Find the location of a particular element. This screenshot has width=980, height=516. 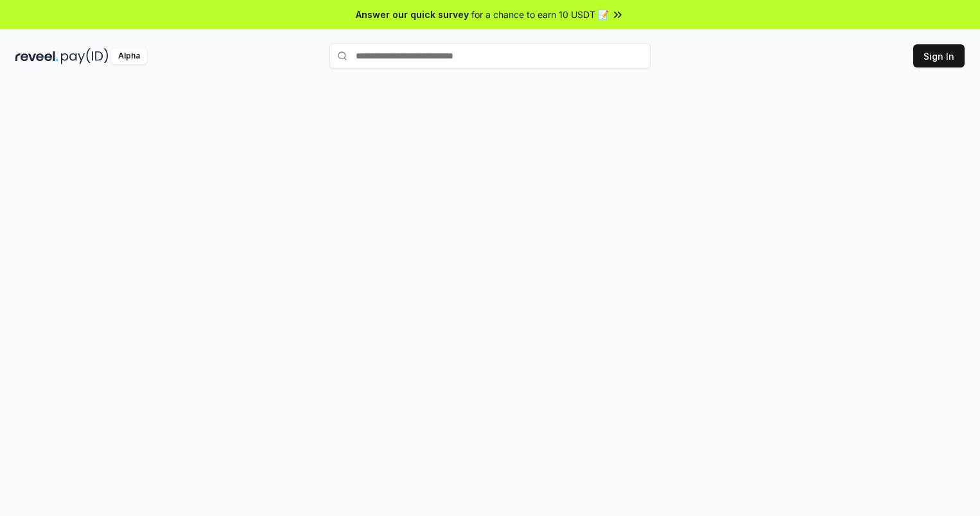

button: Sign In is located at coordinates (939, 56).